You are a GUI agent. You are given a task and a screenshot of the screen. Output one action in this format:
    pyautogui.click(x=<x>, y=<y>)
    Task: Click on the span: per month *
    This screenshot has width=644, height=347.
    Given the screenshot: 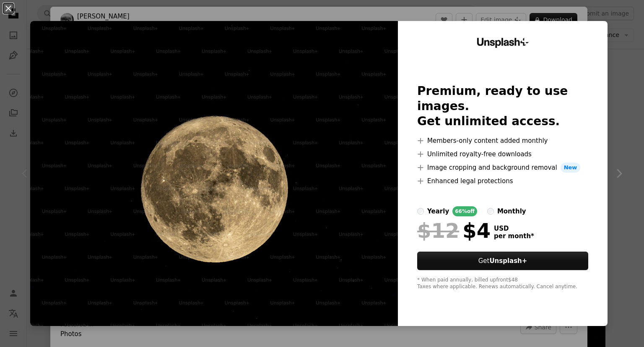 What is the action you would take?
    pyautogui.click(x=514, y=236)
    